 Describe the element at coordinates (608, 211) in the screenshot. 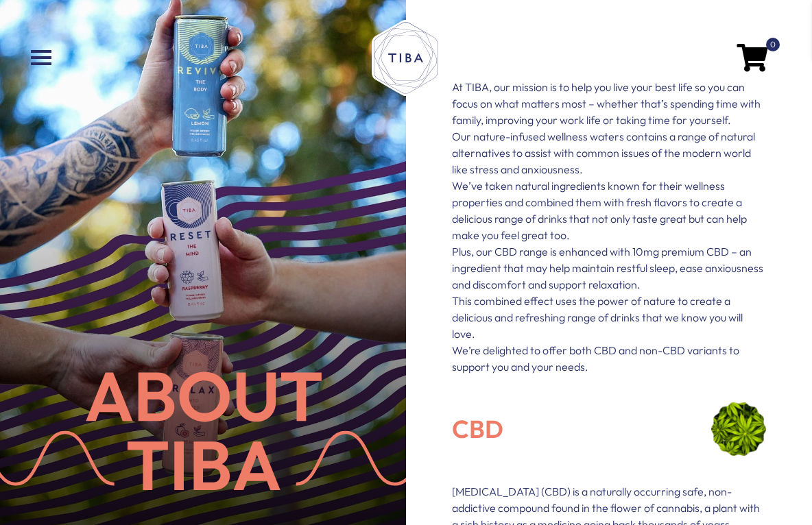

I see `p: We’ve taken natural ingredients known for their wellness properties and combined them with fresh ...` at that location.